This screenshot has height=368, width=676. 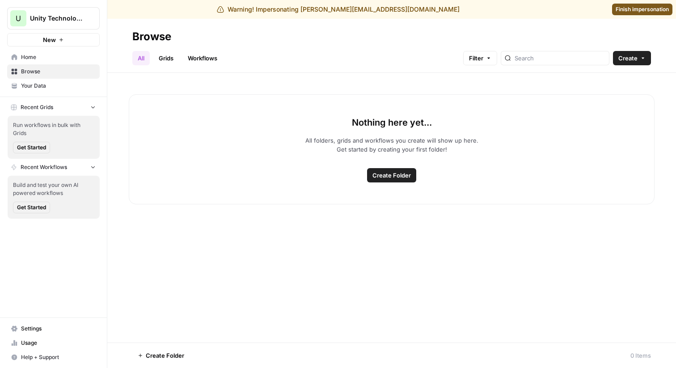 I want to click on span: Your Data, so click(x=58, y=86).